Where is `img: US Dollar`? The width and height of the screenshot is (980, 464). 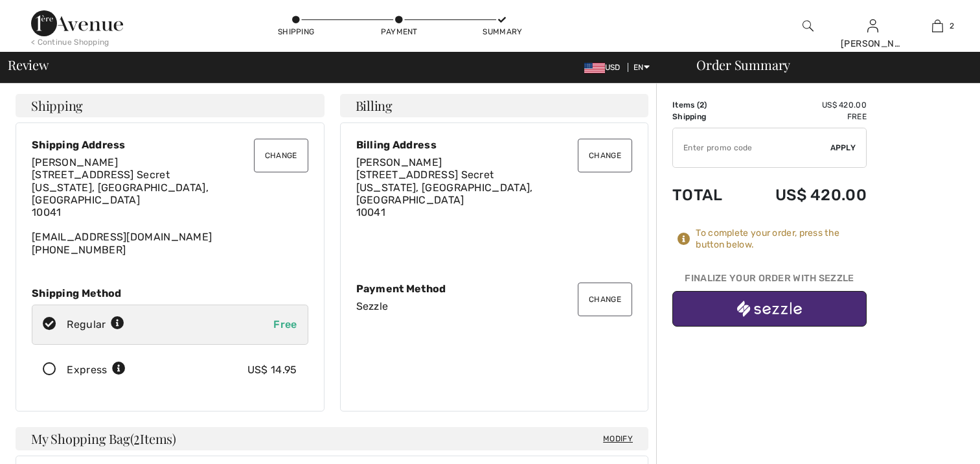
img: US Dollar is located at coordinates (594, 68).